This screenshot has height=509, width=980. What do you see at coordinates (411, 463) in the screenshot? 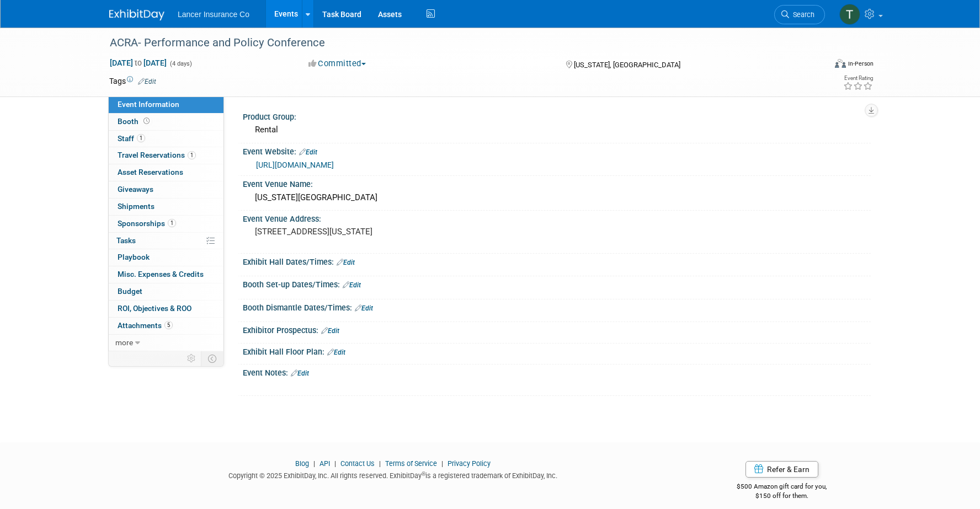
I see `a: Terms of Service` at bounding box center [411, 463].